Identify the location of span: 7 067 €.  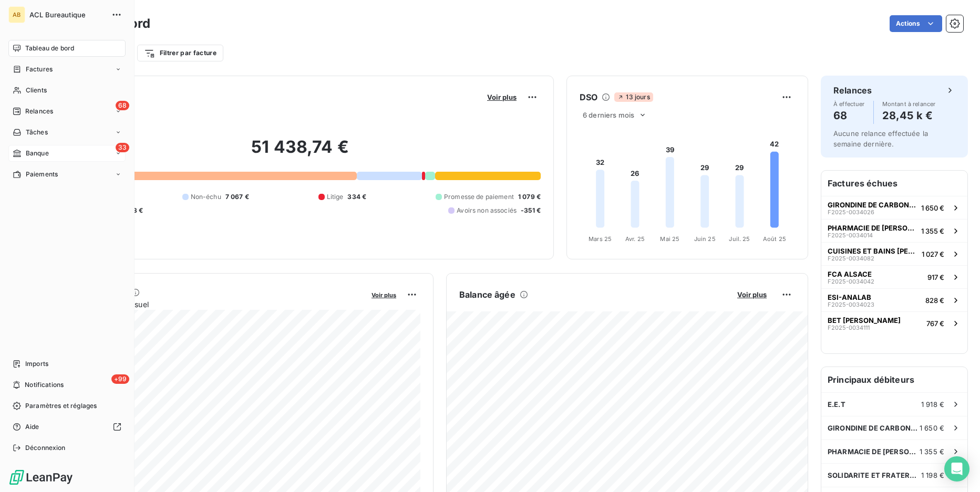
(237, 197).